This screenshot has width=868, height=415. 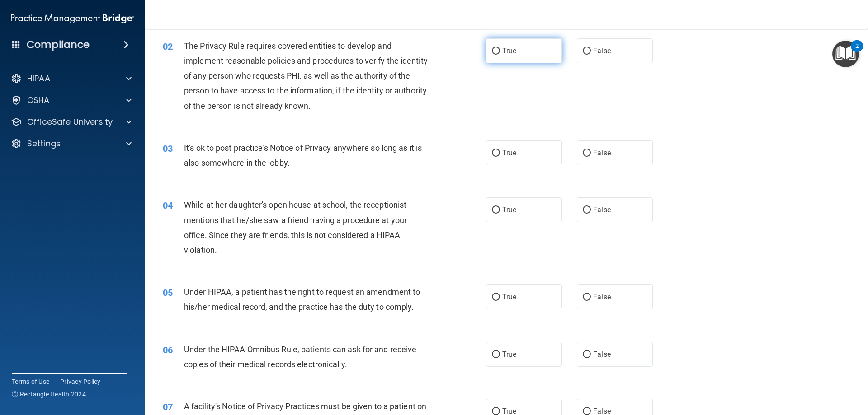 What do you see at coordinates (44, 144) in the screenshot?
I see `p: Settings` at bounding box center [44, 144].